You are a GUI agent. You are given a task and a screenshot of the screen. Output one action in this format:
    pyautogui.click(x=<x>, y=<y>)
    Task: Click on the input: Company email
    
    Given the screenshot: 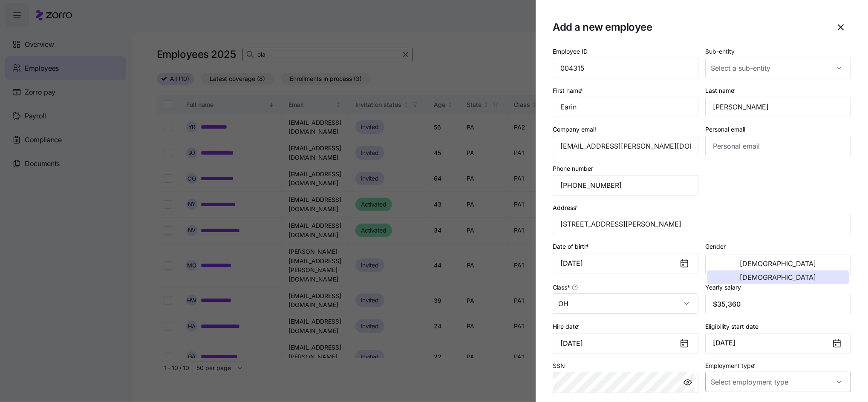 What is the action you would take?
    pyautogui.click(x=626, y=146)
    